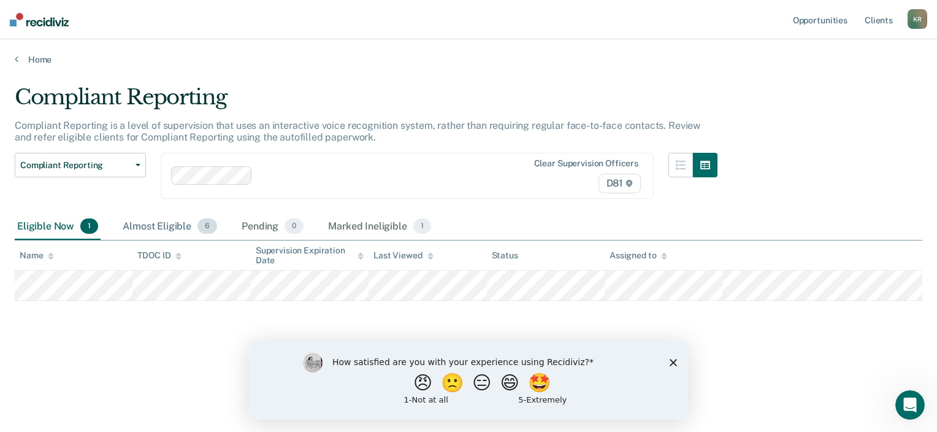  Describe the element at coordinates (207, 226) in the screenshot. I see `span: 6` at that location.